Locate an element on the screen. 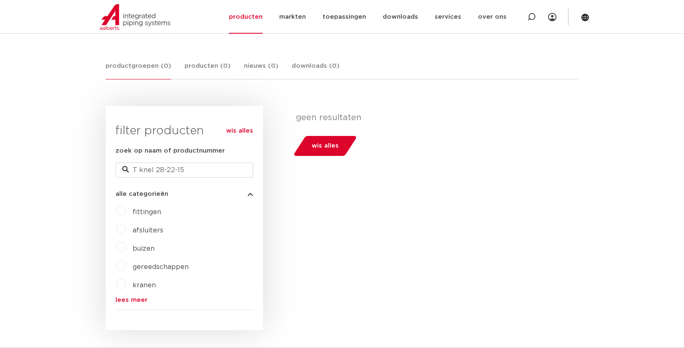  label: zoek op naam of productnummer is located at coordinates (170, 151).